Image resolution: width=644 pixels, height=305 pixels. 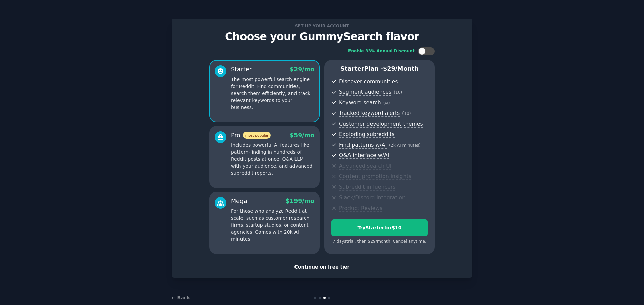 What do you see at coordinates (302, 135) in the screenshot?
I see `span: $ 59 /mo` at bounding box center [302, 135].